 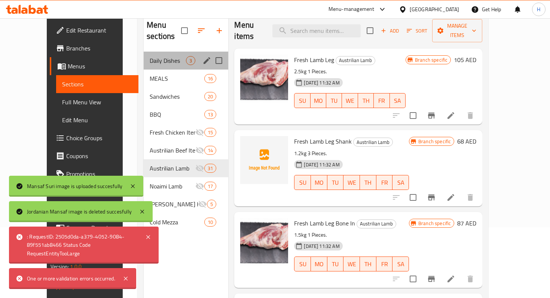 What do you see at coordinates (390, 31) in the screenshot?
I see `span: Add item` at bounding box center [390, 31].